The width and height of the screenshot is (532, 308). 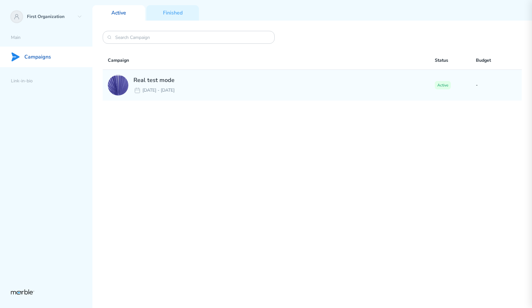 What do you see at coordinates (38, 57) in the screenshot?
I see `p: Campaigns` at bounding box center [38, 57].